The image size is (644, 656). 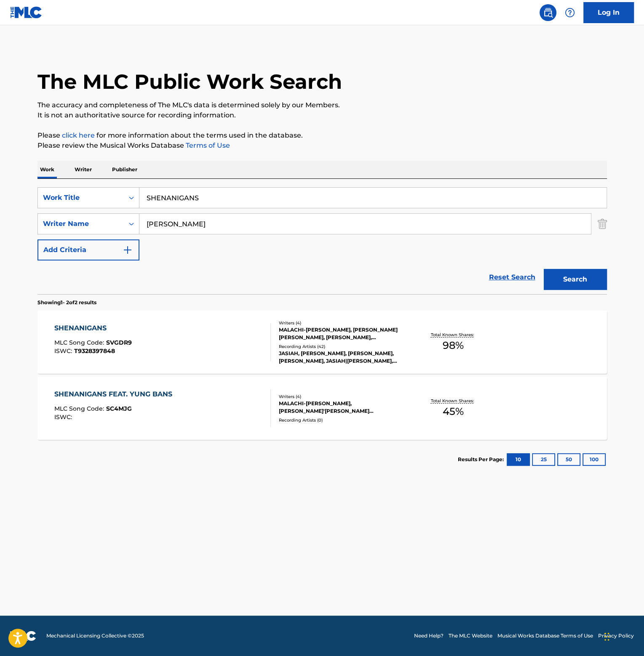 I want to click on a: Log In, so click(x=609, y=13).